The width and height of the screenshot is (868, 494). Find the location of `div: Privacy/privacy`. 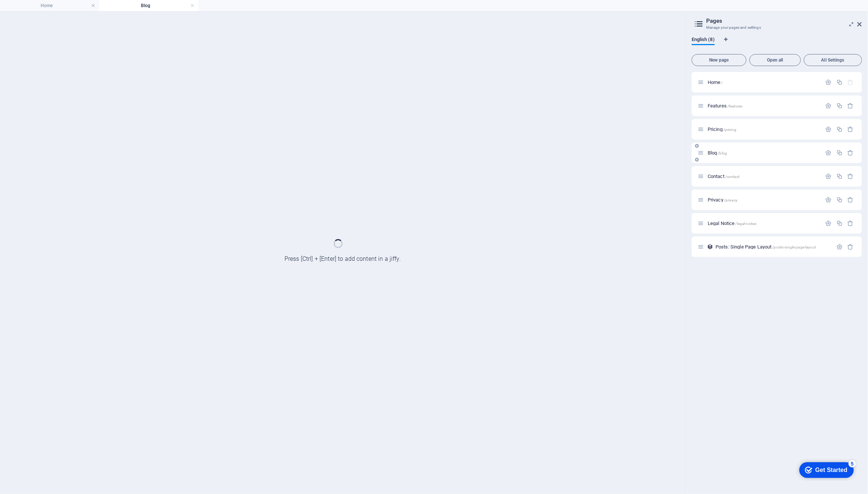

div: Privacy/privacy is located at coordinates (764, 200).